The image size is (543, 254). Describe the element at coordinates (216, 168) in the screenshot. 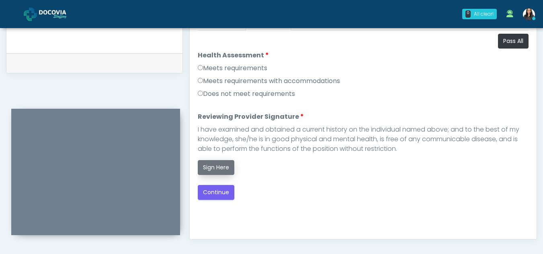

I see `button: Sign Here` at that location.